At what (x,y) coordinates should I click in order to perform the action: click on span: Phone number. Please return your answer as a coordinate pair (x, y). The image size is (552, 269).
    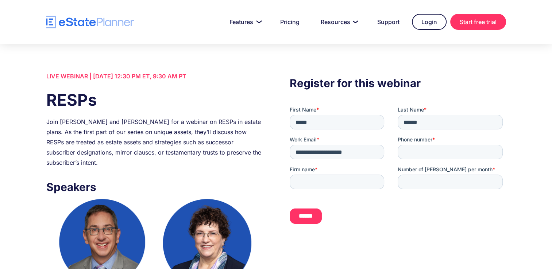
    Looking at the image, I should click on (125, 33).